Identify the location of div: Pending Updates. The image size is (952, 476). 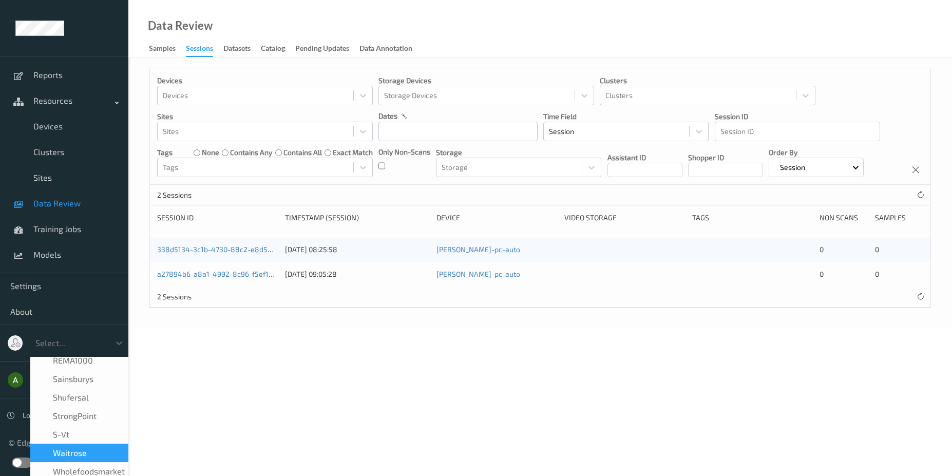
(322, 49).